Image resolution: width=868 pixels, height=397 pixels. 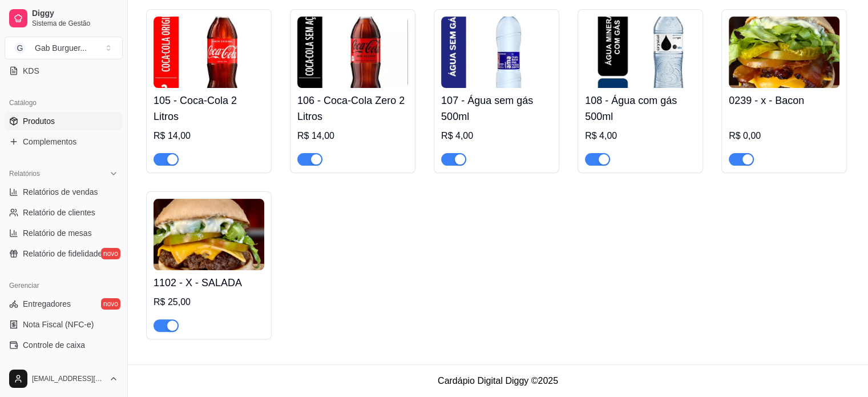 What do you see at coordinates (209, 108) in the screenshot?
I see `h4: 105 - Coca-Cola 2 Litros` at bounding box center [209, 108].